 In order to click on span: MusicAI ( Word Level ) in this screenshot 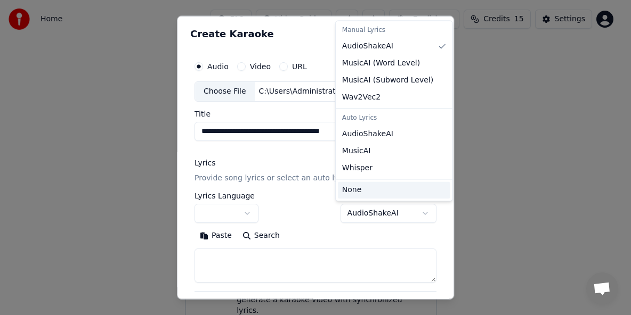, I will do `click(381, 63)`.